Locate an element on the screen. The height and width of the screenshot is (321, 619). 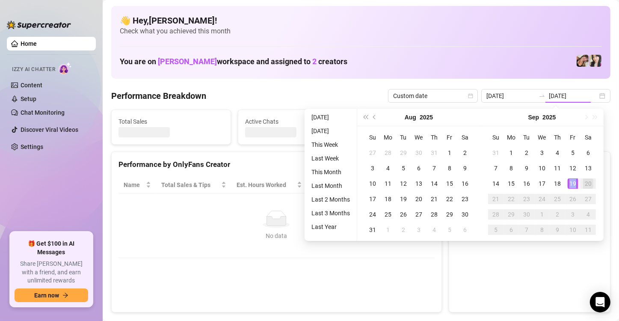
div: Open Intercom Messenger is located at coordinates (600, 302).